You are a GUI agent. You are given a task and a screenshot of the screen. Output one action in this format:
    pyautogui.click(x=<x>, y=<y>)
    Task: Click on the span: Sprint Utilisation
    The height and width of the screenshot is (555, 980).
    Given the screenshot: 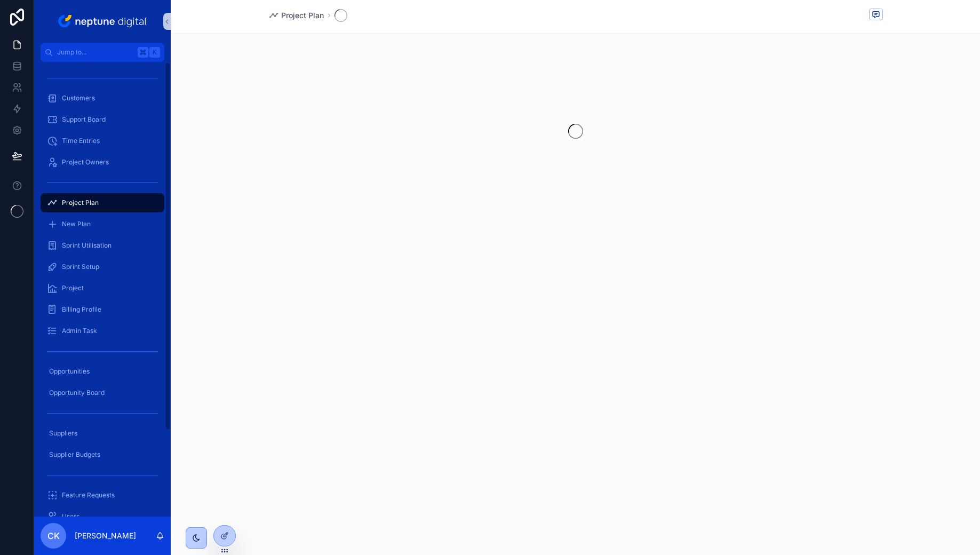 What is the action you would take?
    pyautogui.click(x=86, y=245)
    